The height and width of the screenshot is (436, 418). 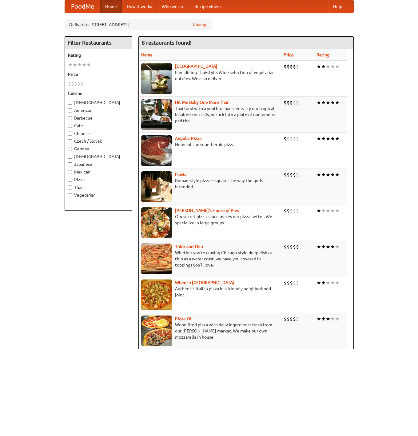 I want to click on b: Hit Me Baby One More Thai, so click(x=202, y=102).